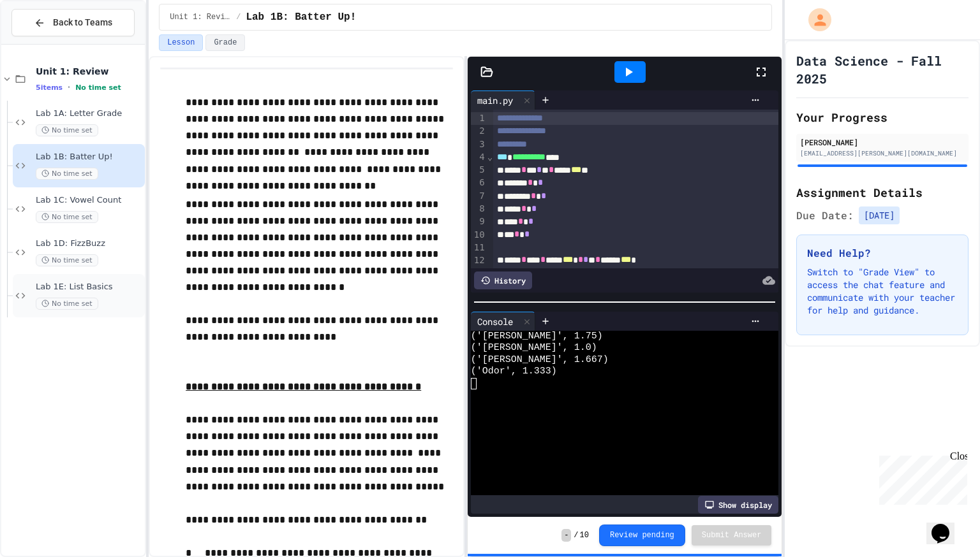  What do you see at coordinates (815, 20) in the screenshot?
I see `div: My Account` at bounding box center [815, 20].